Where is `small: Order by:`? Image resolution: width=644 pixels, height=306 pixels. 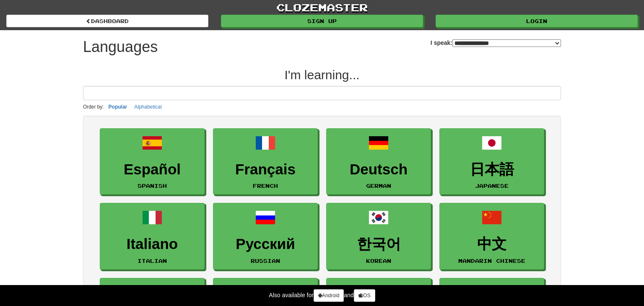
small: Order by: is located at coordinates (93, 107).